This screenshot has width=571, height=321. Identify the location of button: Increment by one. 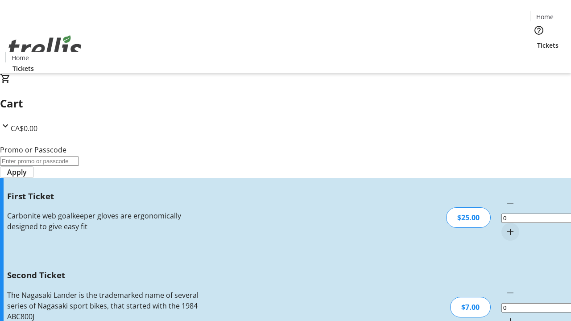
(510, 232).